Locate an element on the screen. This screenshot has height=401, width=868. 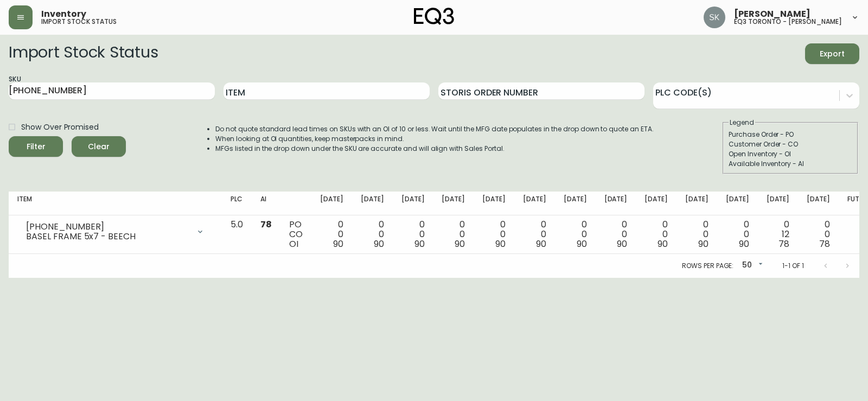
button: Filter is located at coordinates (36, 147).